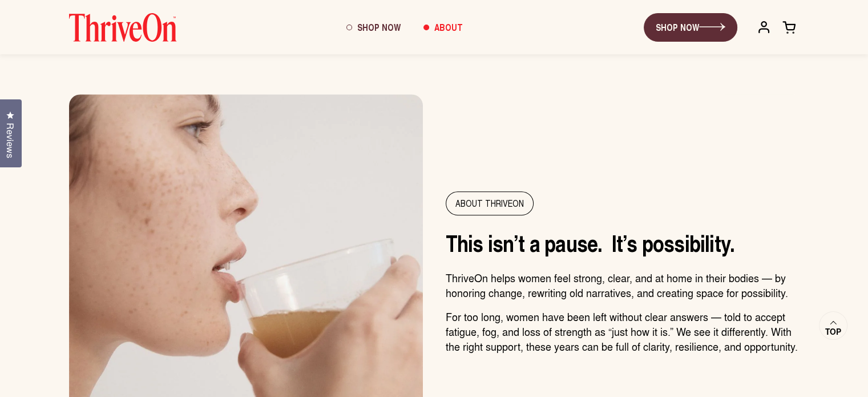 This screenshot has height=397, width=868. What do you see at coordinates (379, 27) in the screenshot?
I see `span: Shop Now` at bounding box center [379, 27].